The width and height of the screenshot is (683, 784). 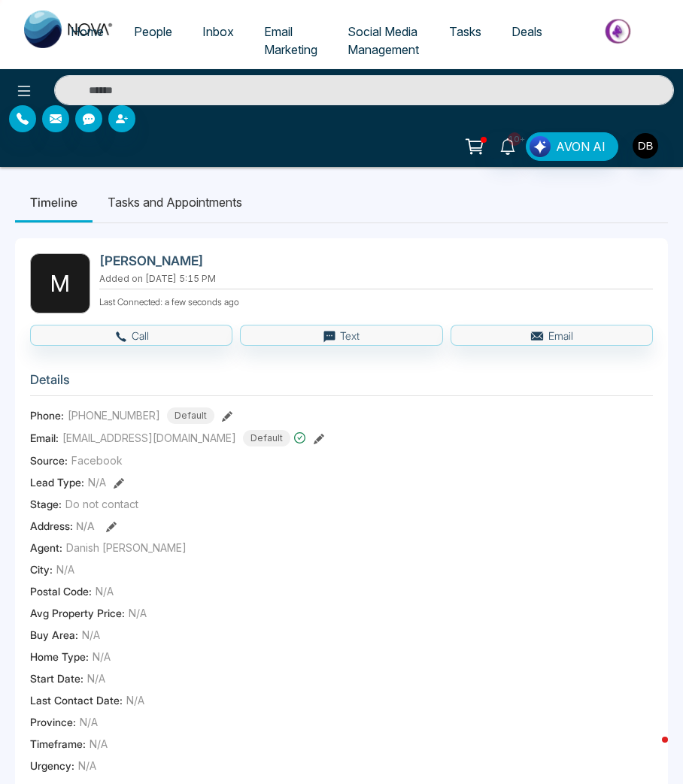 What do you see at coordinates (645, 146) in the screenshot?
I see `img: User Avatar` at bounding box center [645, 146].